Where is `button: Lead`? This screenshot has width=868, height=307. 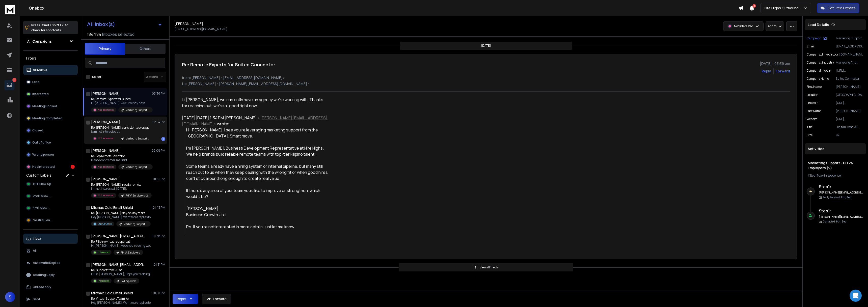
button: Lead is located at coordinates (51, 82).